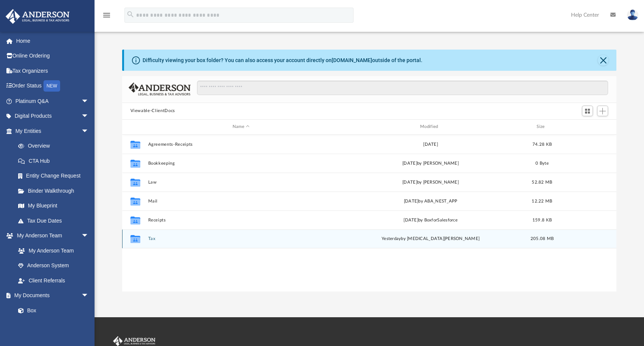  Describe the element at coordinates (55, 146) in the screenshot. I see `a: Overview` at that location.